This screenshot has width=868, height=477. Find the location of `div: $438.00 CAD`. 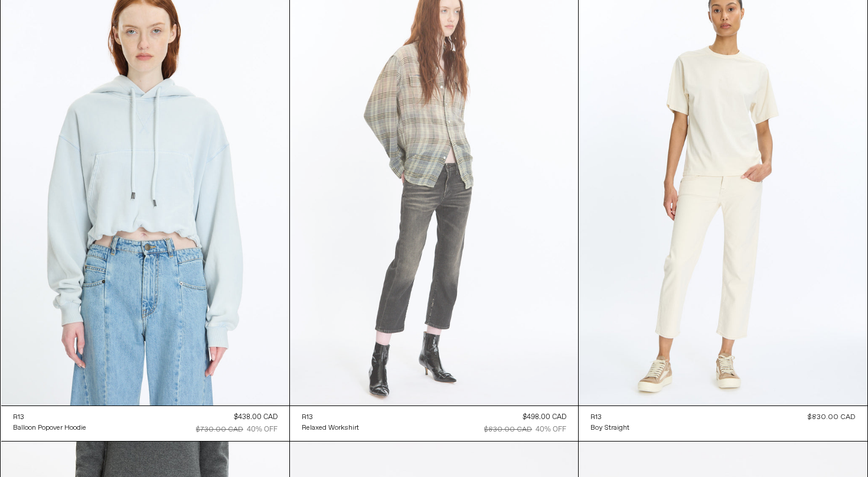

div: $438.00 CAD is located at coordinates (256, 417).